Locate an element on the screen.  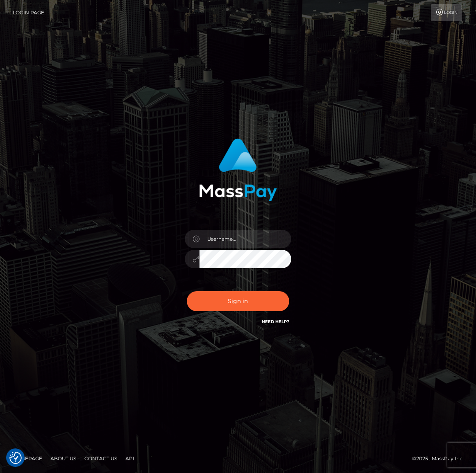
a: Contact Us is located at coordinates (101, 458).